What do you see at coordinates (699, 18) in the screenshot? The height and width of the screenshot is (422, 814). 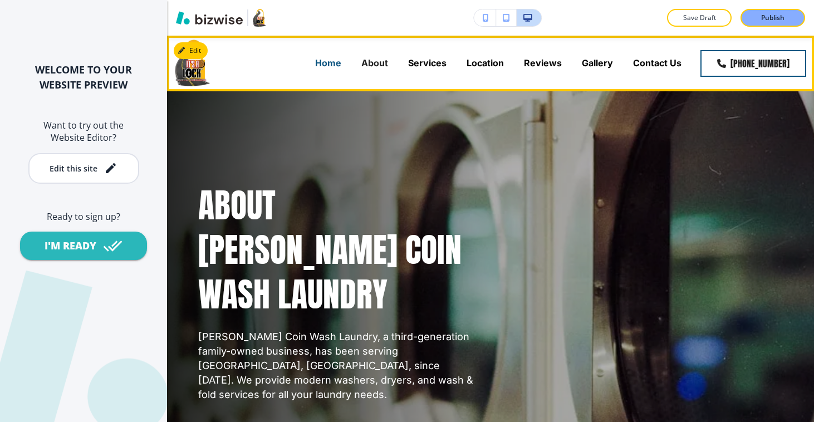 I see `p: Save Draft` at bounding box center [699, 18].